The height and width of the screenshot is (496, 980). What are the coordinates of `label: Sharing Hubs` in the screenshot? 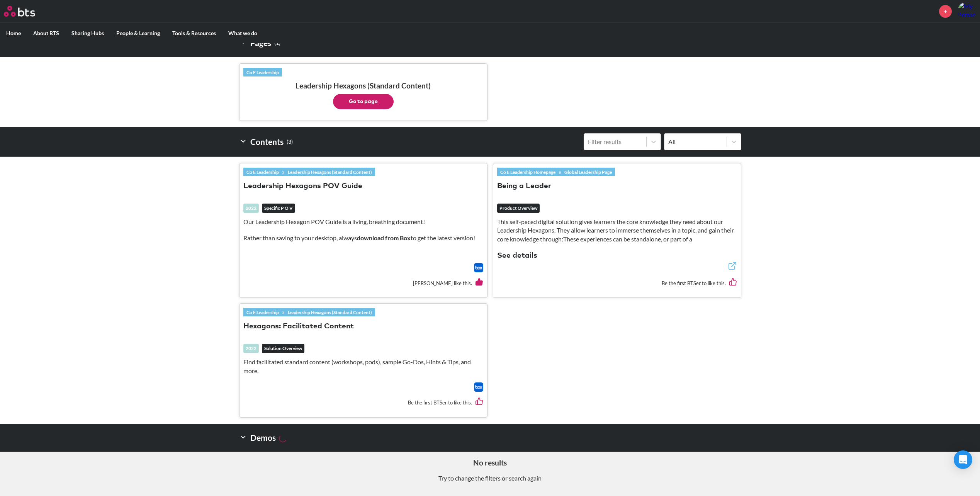 It's located at (87, 33).